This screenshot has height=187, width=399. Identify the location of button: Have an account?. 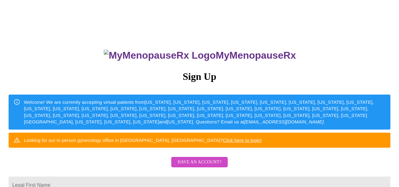
(199, 162).